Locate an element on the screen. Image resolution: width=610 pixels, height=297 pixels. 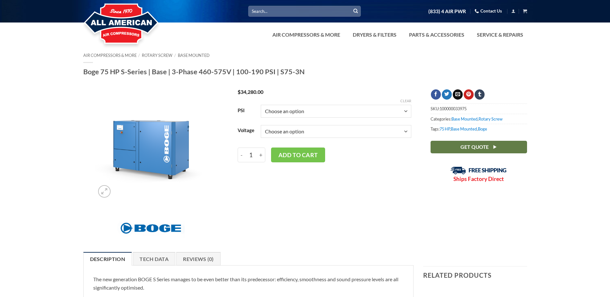
a: Pin on Pinterest is located at coordinates (469, 95).